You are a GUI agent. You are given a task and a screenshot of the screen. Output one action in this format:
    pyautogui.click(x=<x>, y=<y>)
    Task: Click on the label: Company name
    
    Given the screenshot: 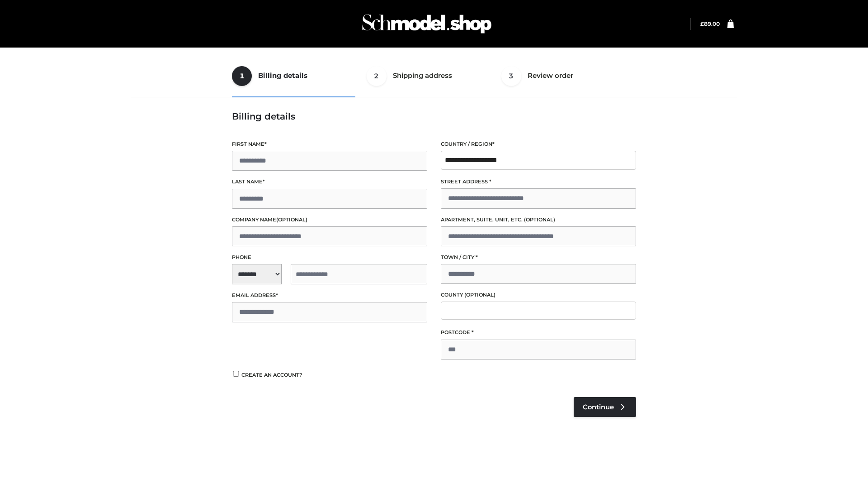 What is the action you would take?
    pyautogui.click(x=330, y=219)
    